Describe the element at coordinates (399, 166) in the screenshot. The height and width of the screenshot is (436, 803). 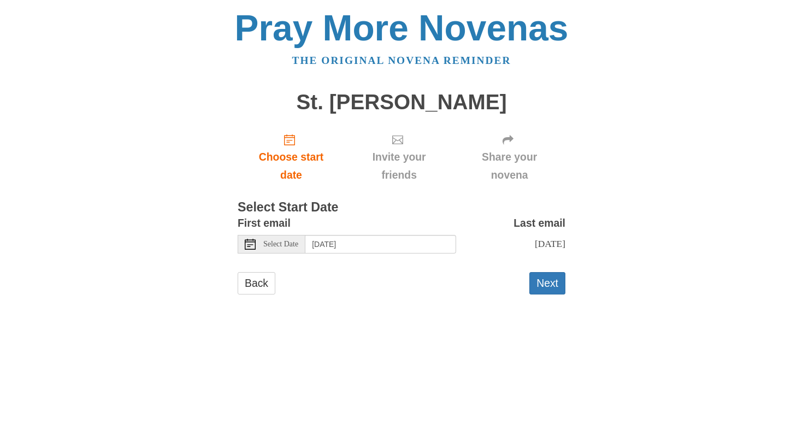
I see `span: Invite your friends` at that location.